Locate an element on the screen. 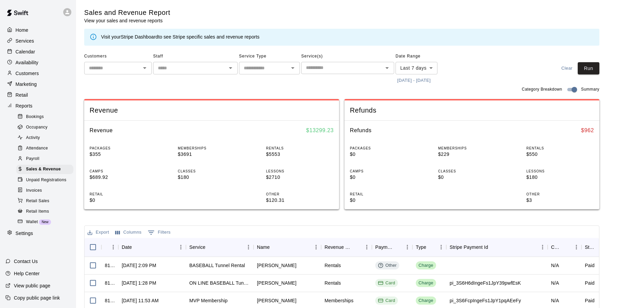  span: Payroll is located at coordinates (33, 159).